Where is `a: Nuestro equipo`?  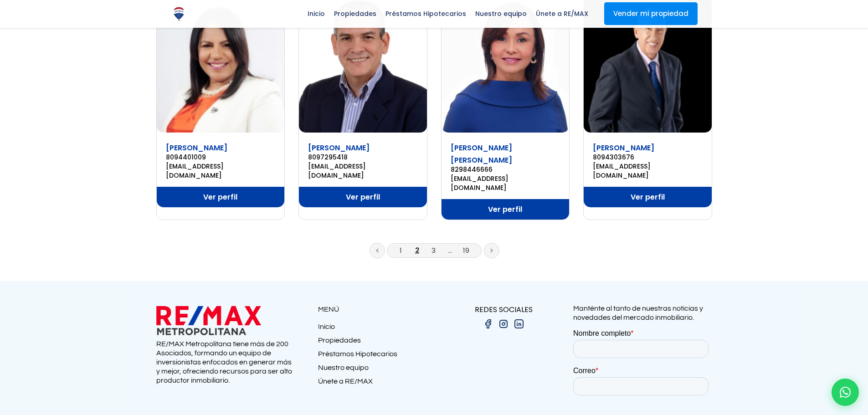 a: Nuestro equipo is located at coordinates (376, 370).